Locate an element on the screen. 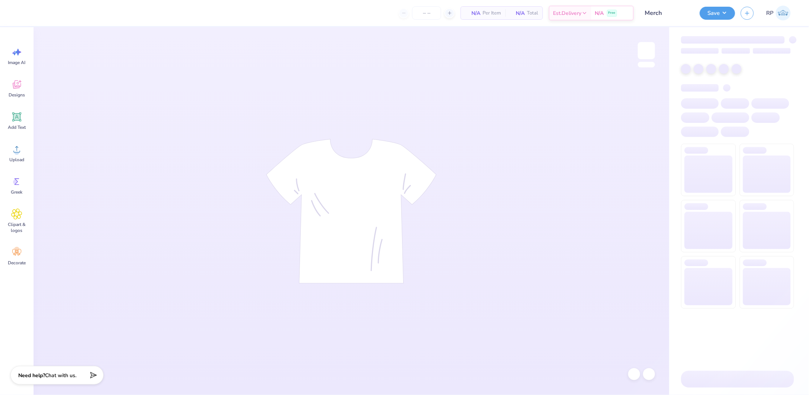 The height and width of the screenshot is (395, 809). span: Free is located at coordinates (612, 13).